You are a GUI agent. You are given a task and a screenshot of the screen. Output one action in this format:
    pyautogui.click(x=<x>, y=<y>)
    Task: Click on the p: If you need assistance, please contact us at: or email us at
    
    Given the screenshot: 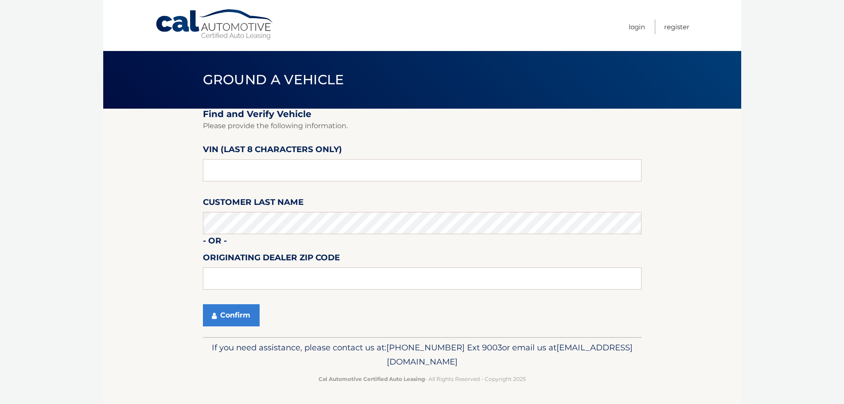 What is the action you would take?
    pyautogui.click(x=422, y=355)
    